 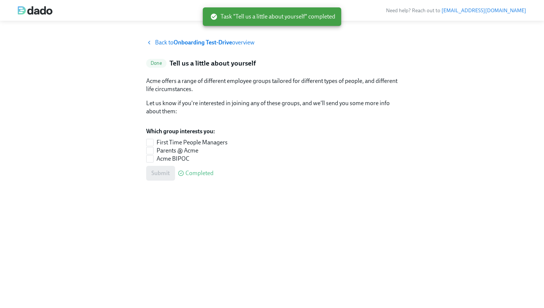 I want to click on span: Done, so click(x=156, y=63).